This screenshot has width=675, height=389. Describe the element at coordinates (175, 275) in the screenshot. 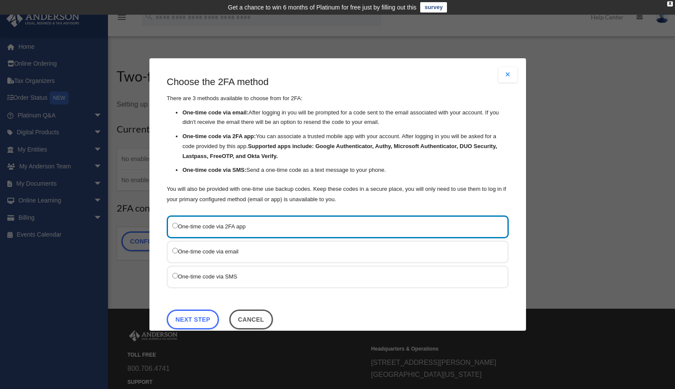

I see `input: One-time code via SMS` at that location.